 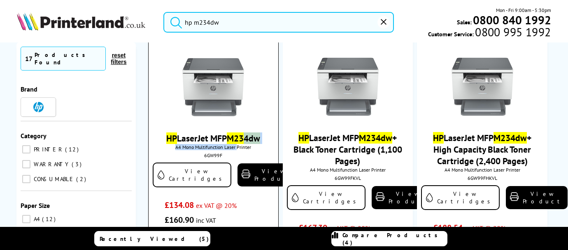 What do you see at coordinates (26, 179) in the screenshot?
I see `input: CONSUMABLE 2` at bounding box center [26, 179].